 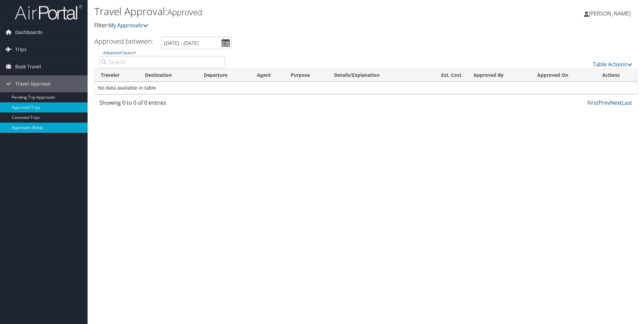 I want to click on th: Traveler: activate to sort column ascending, so click(x=117, y=75).